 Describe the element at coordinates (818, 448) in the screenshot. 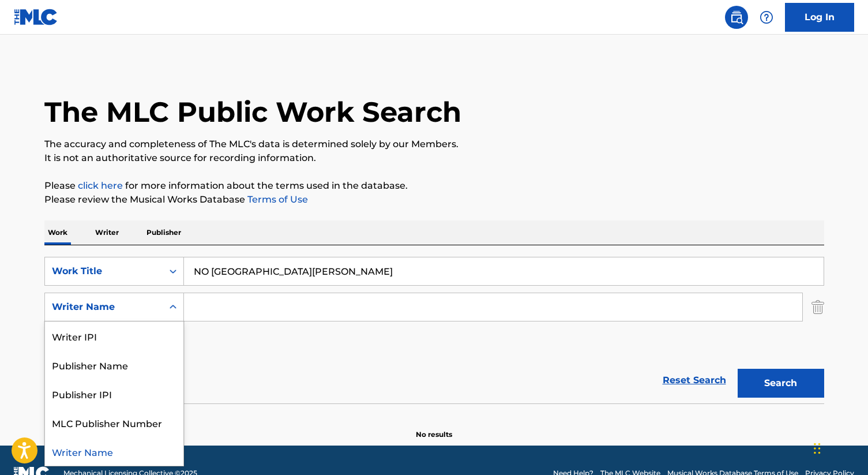

I see `div: Drag` at that location.